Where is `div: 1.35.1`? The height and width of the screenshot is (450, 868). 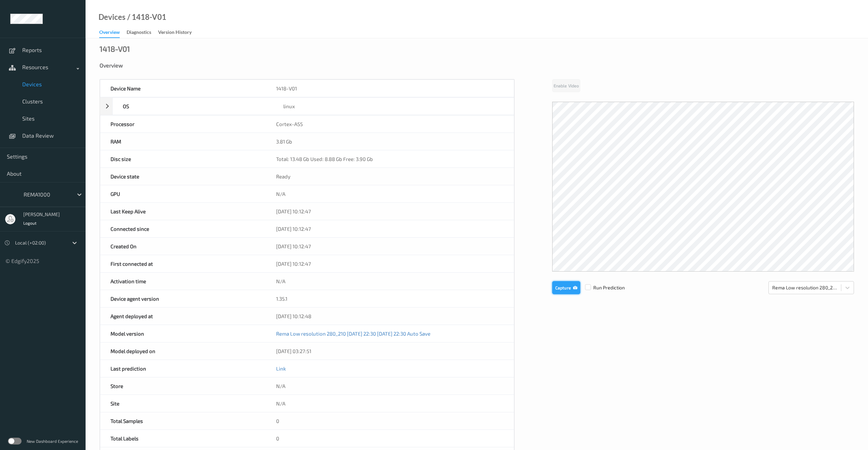 div: 1.35.1 is located at coordinates (390, 299).